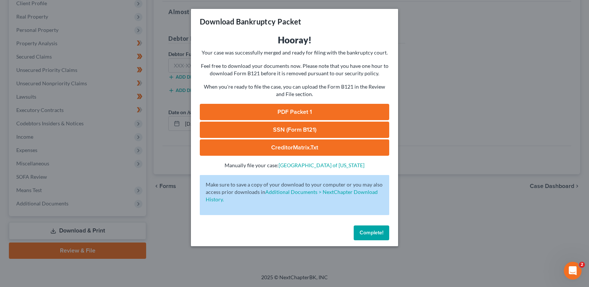 The width and height of the screenshot is (589, 287). I want to click on p: Your case was successfully merged and ready for filing with the bankruptcy court., so click(295, 53).